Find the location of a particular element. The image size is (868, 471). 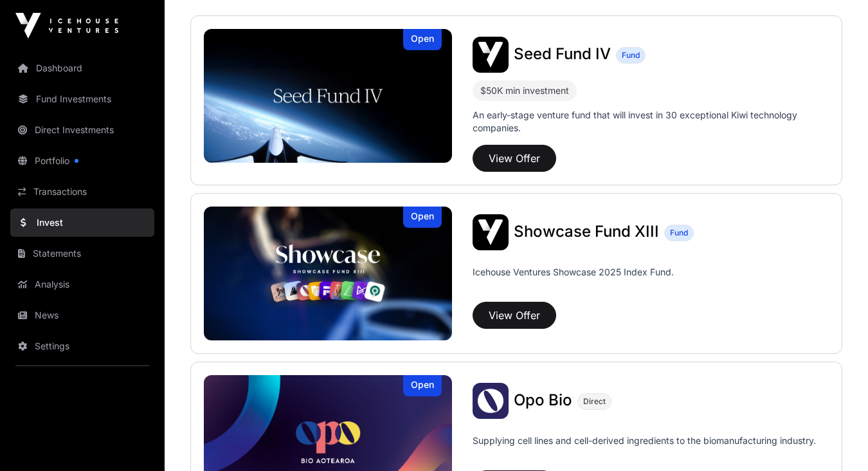

a: Seed Fund IV is located at coordinates (562, 54).